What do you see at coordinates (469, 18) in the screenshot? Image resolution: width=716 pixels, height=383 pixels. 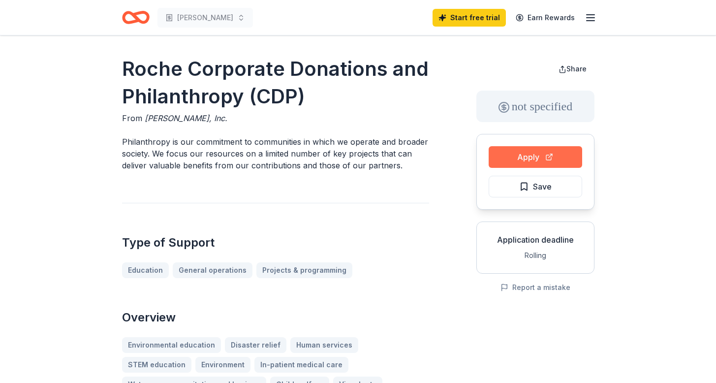 I see `a: Start free trial` at bounding box center [469, 18].